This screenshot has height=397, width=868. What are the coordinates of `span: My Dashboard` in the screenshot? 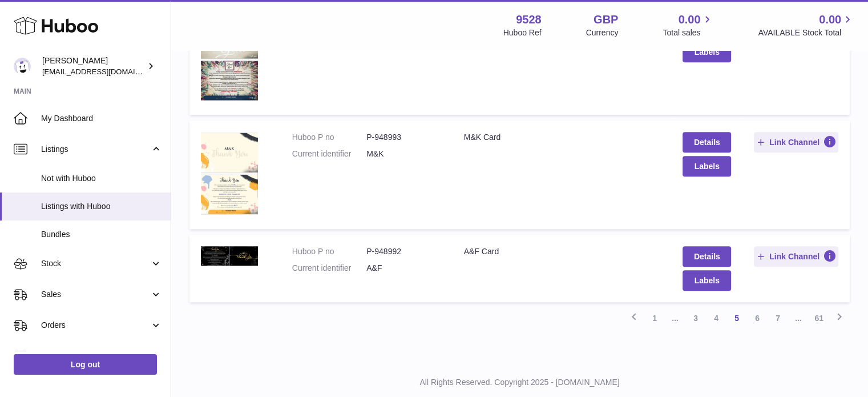 It's located at (102, 118).